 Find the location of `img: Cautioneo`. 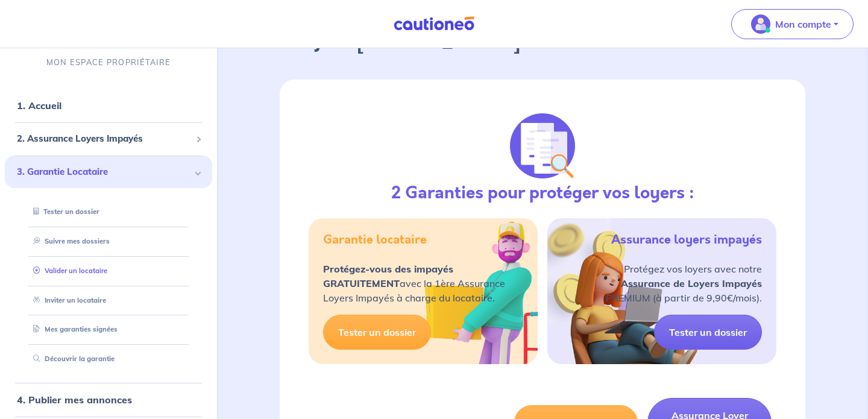

img: Cautioneo is located at coordinates (434, 24).